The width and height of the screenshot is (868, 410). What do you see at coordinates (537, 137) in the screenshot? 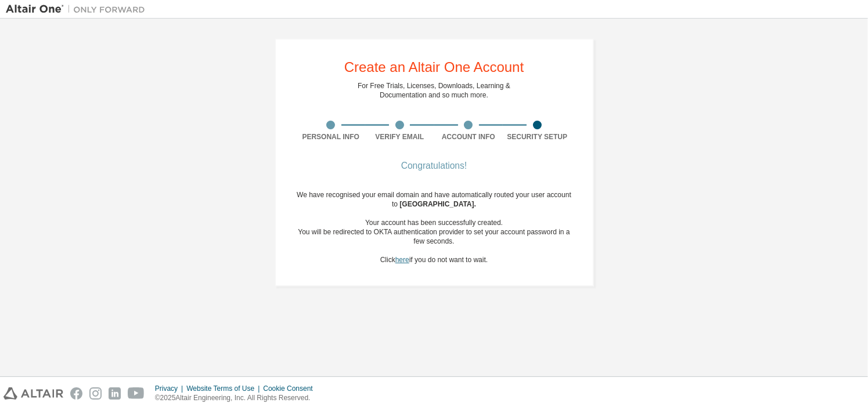
I see `div: Security Setup` at bounding box center [537, 137].